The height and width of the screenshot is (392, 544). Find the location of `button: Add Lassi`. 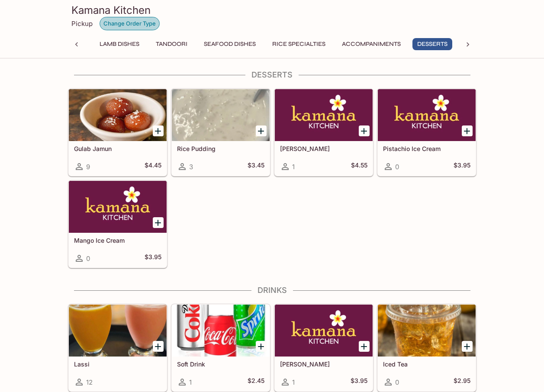

button: Add Lassi is located at coordinates (158, 346).